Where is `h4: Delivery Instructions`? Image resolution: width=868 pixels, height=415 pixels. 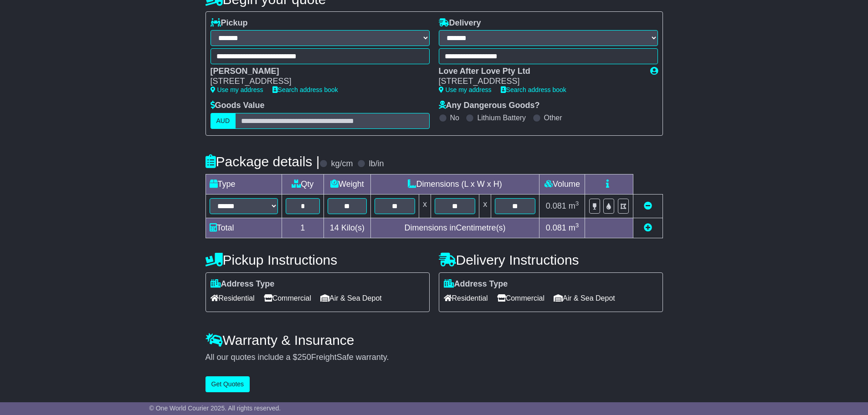 h4: Delivery Instructions is located at coordinates (551, 260).